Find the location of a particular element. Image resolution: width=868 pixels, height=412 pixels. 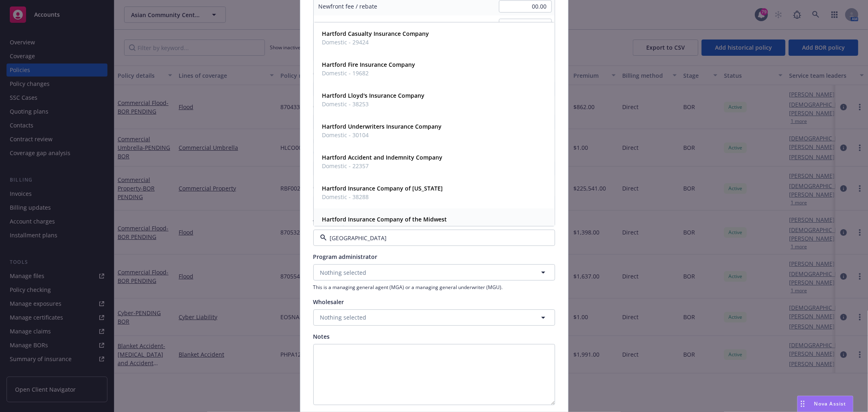

span: Notes is located at coordinates (321, 336).